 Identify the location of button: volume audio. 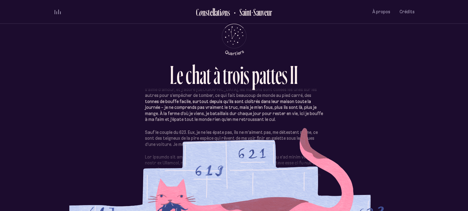
(58, 12).